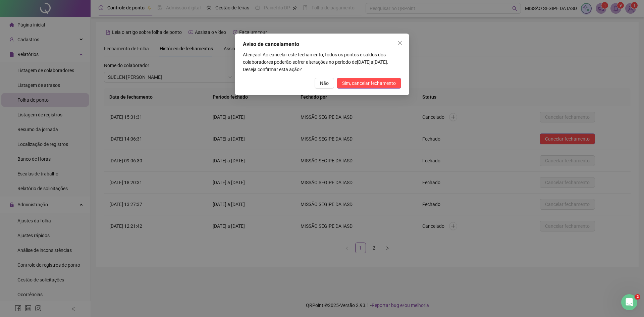 The height and width of the screenshot is (317, 644). What do you see at coordinates (324, 83) in the screenshot?
I see `span: Não` at bounding box center [324, 83].